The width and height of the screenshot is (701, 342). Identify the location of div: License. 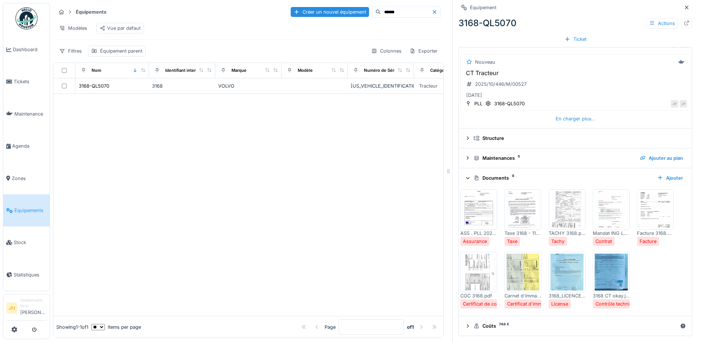
(560, 304).